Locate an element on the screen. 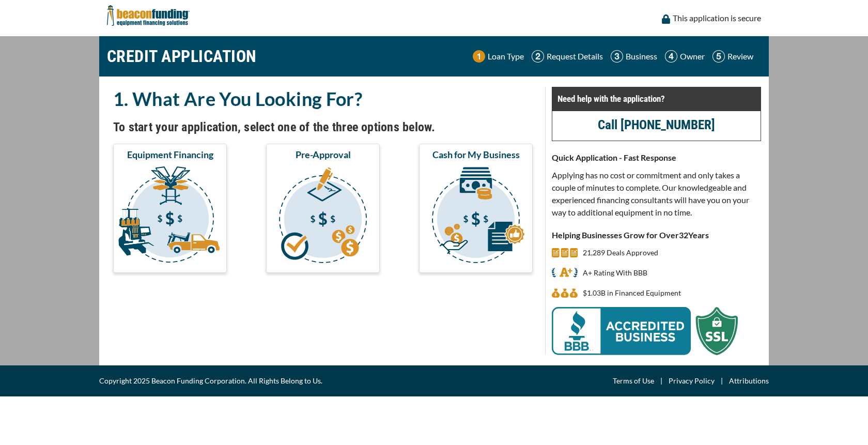  img: Step 5 is located at coordinates (718, 56).